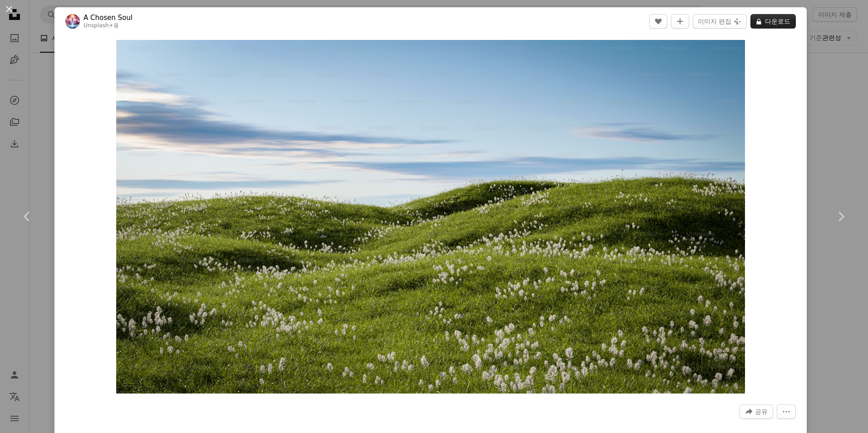 The image size is (868, 433). What do you see at coordinates (73, 21) in the screenshot?
I see `a: A Chosen Soul의 프로필로 이동` at bounding box center [73, 21].